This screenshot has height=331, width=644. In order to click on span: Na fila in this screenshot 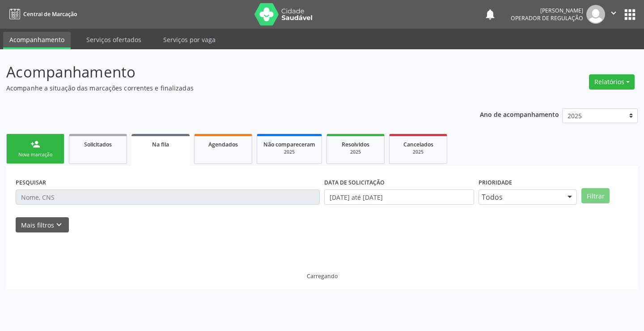, I will do `click(161, 144)`.